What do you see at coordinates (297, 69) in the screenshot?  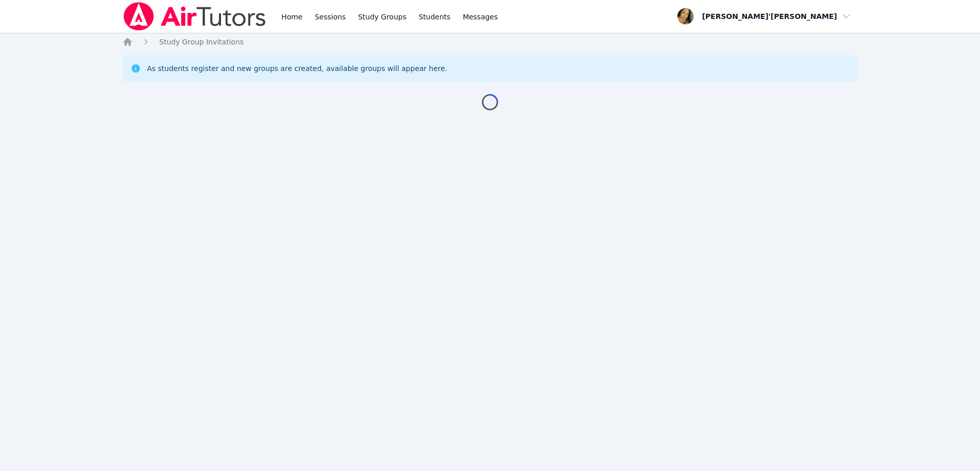 I see `div: As students register and new groups are created, available groups will appear here.` at bounding box center [297, 69].